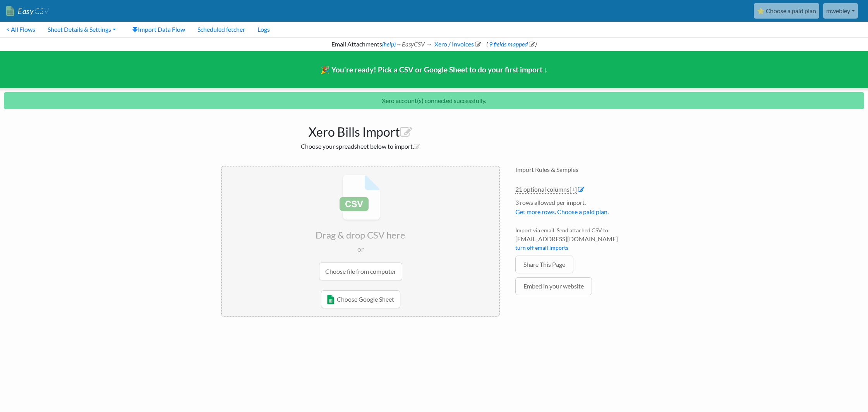 This screenshot has width=868, height=412. I want to click on h4: Import Rules & Samples, so click(582, 169).